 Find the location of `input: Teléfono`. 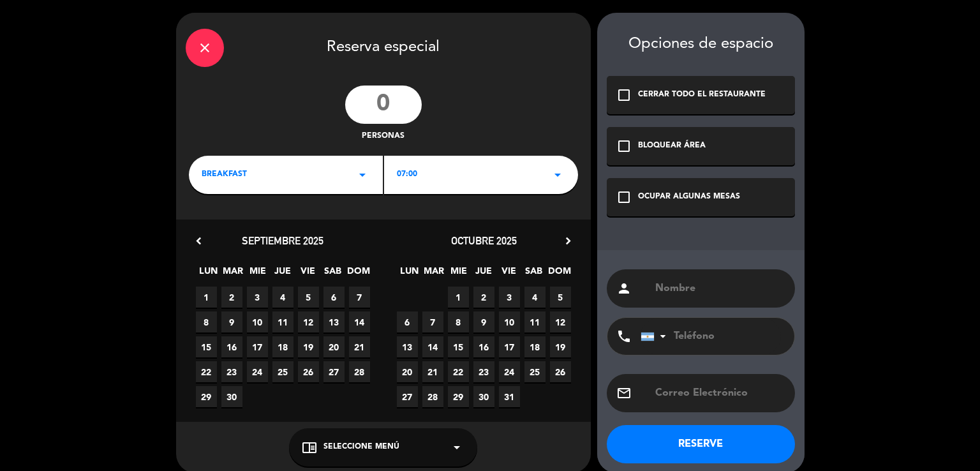

input: Teléfono is located at coordinates (711, 336).